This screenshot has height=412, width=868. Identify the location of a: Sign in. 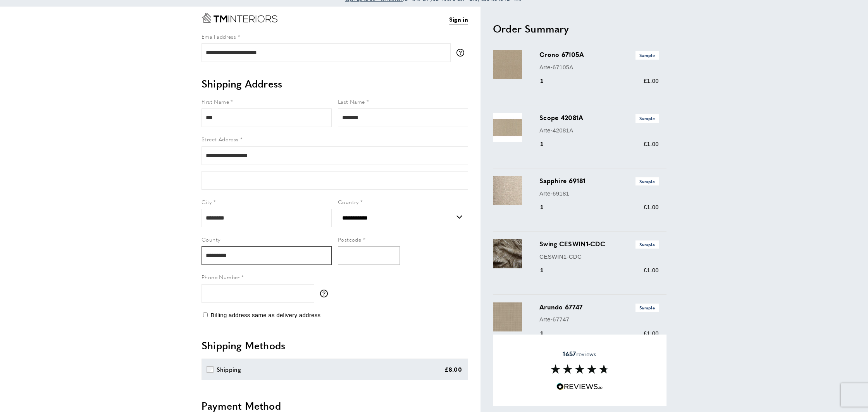
(458, 19).